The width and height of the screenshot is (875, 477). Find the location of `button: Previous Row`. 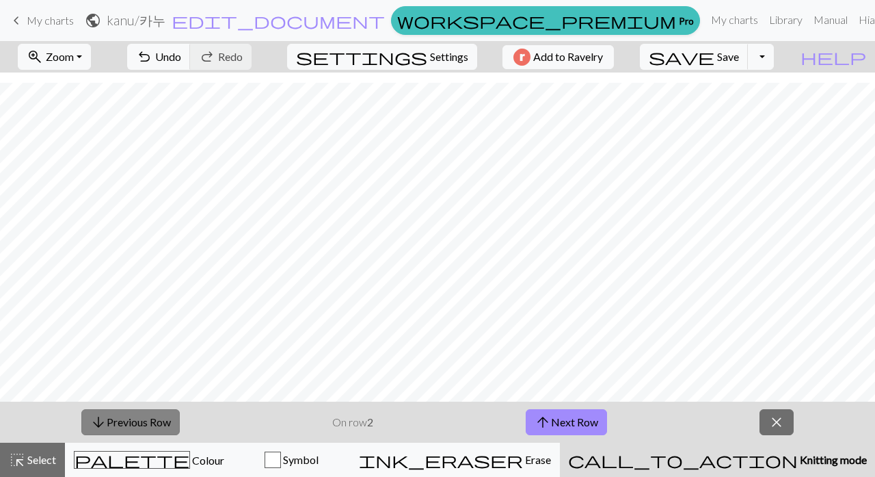

button: Previous Row is located at coordinates (131, 422).